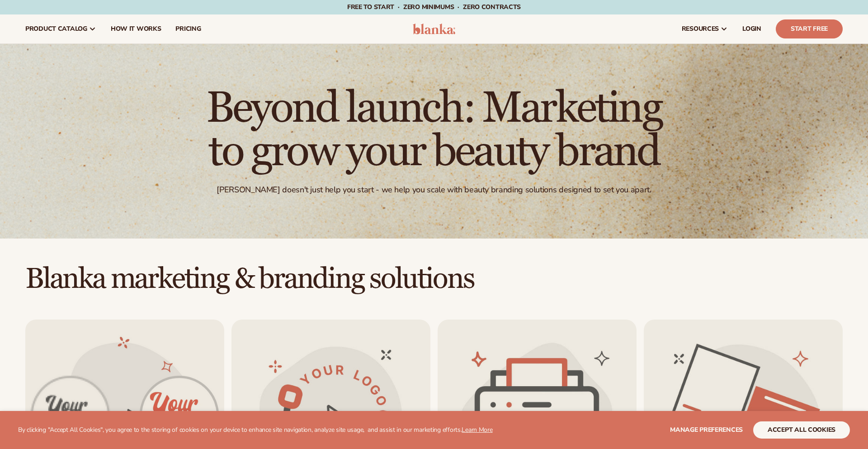 The height and width of the screenshot is (449, 868). What do you see at coordinates (477, 430) in the screenshot?
I see `a: Learn More` at bounding box center [477, 430].